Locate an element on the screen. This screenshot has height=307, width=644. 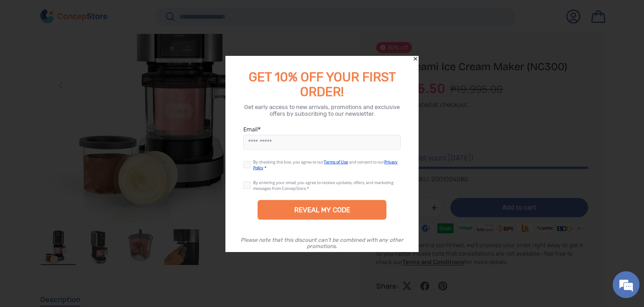
div: Minimize live chat window is located at coordinates (157, 15).